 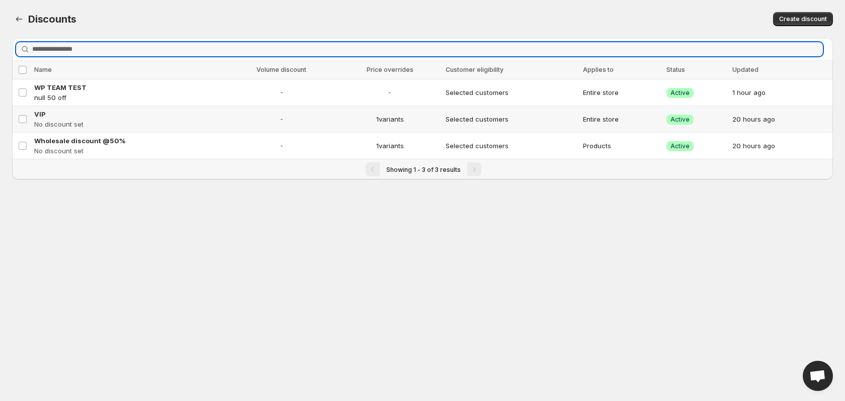 I want to click on nav: Pagination, so click(x=422, y=169).